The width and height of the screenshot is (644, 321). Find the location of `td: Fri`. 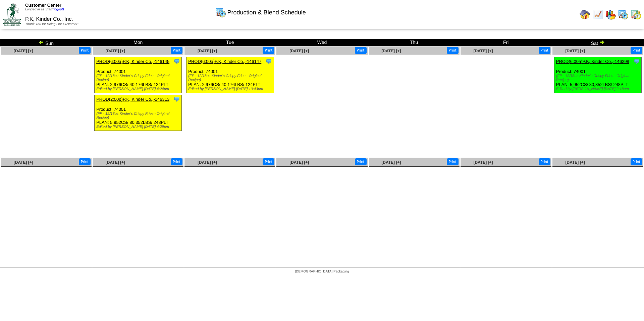

td: Fri is located at coordinates (506, 43).